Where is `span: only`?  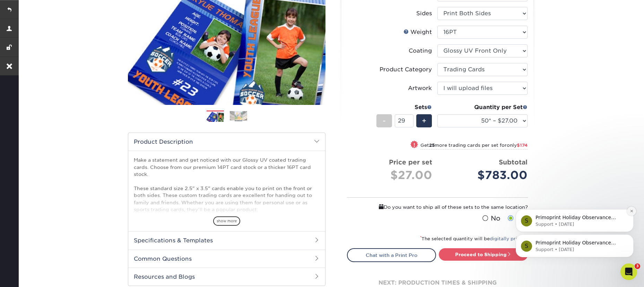
span: only is located at coordinates (517, 145).